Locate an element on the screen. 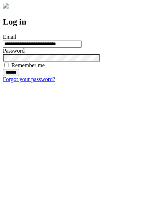 Image resolution: width=160 pixels, height=212 pixels. a: Forgot your password? is located at coordinates (29, 79).